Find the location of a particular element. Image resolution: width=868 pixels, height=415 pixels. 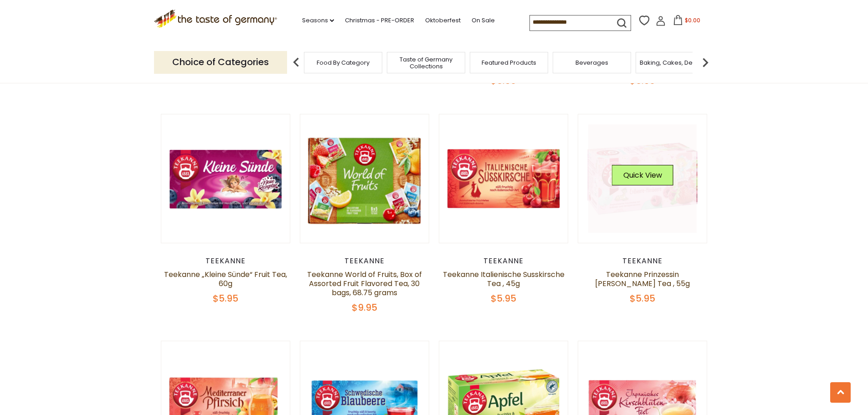

a: On Sale is located at coordinates (483, 20).